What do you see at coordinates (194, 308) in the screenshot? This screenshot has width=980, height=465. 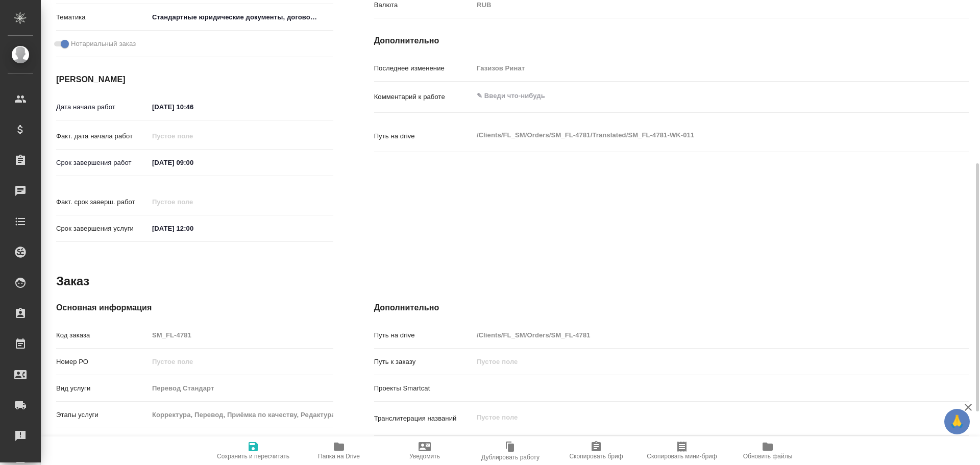 I see `h4: Основная информация` at bounding box center [194, 308].